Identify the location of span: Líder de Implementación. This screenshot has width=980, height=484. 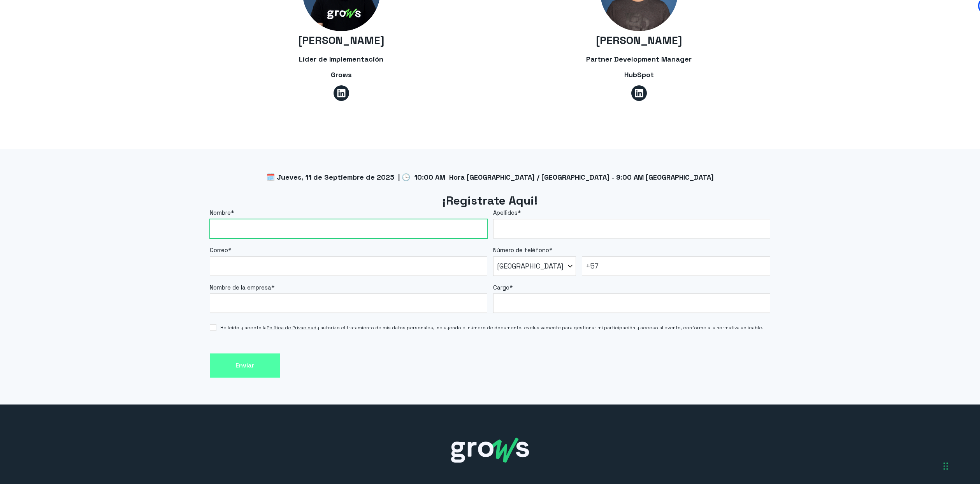
(341, 59).